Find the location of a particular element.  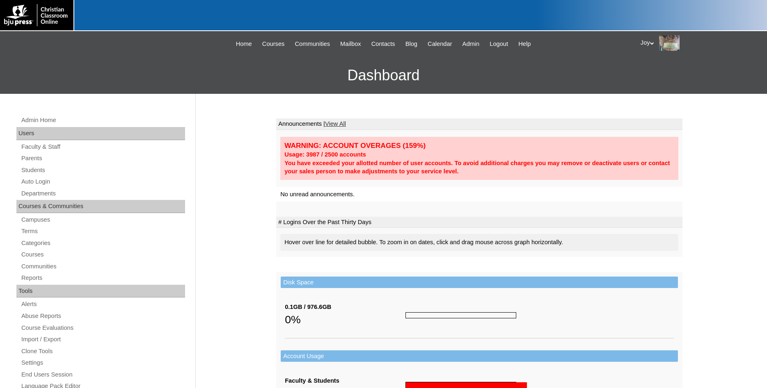

h3: Dashboard is located at coordinates (383, 75).